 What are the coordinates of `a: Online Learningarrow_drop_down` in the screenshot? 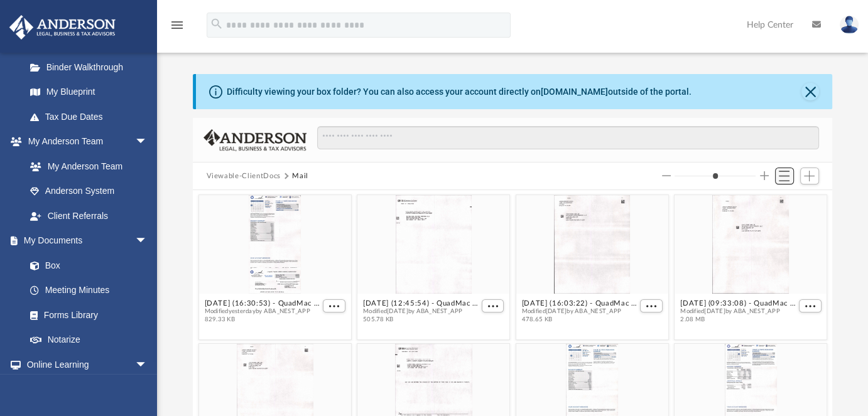 It's located at (84, 365).